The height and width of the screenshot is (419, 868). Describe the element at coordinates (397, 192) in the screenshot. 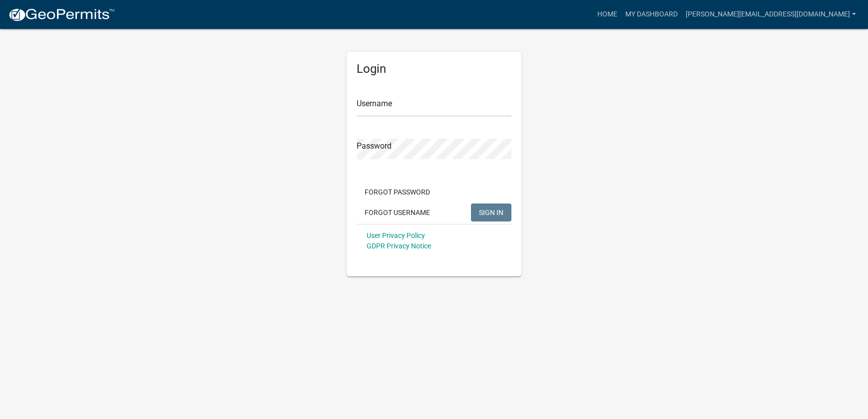

I see `button: Forgot Password` at that location.